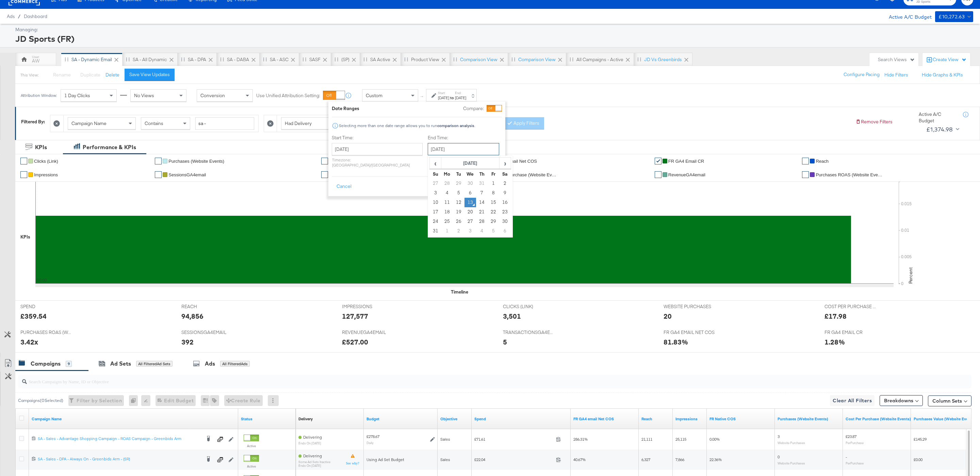 Image resolution: width=980 pixels, height=476 pixels. Describe the element at coordinates (210, 364) in the screenshot. I see `div: Ads` at that location.